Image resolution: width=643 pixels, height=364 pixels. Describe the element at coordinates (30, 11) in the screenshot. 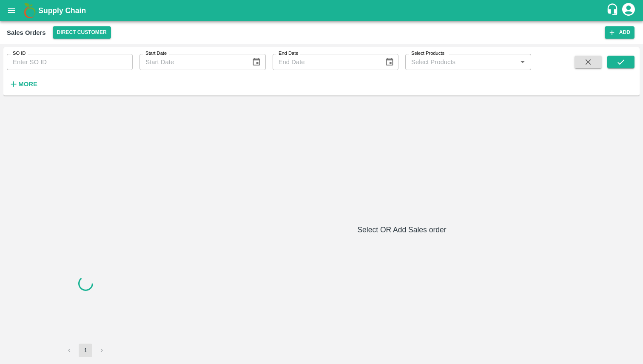

I see `img: logo` at that location.